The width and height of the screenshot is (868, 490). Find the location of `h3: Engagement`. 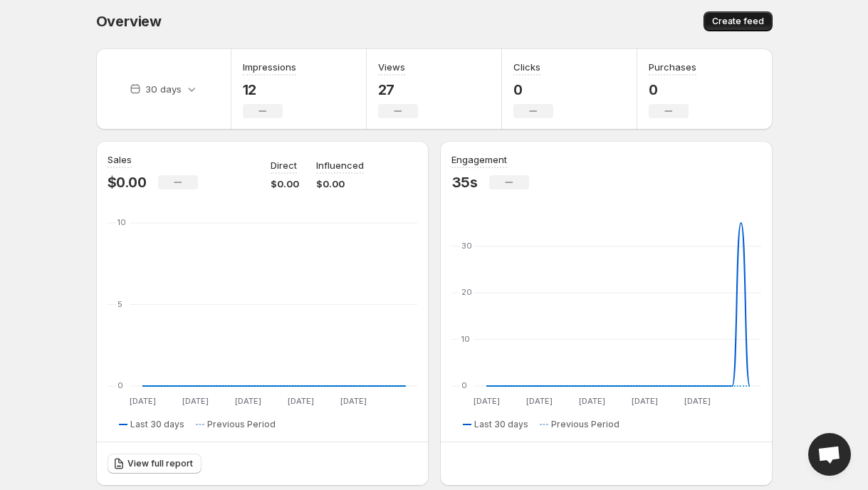

h3: Engagement is located at coordinates (480, 160).